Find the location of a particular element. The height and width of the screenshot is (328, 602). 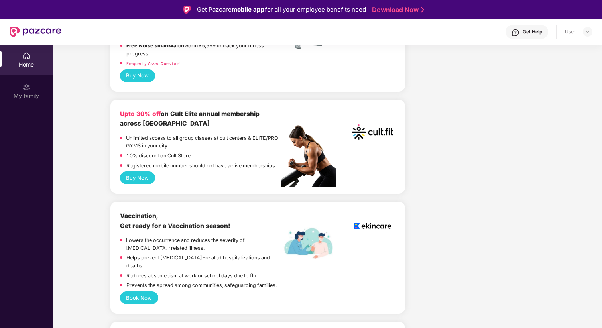

img: Logo is located at coordinates (187, 10).